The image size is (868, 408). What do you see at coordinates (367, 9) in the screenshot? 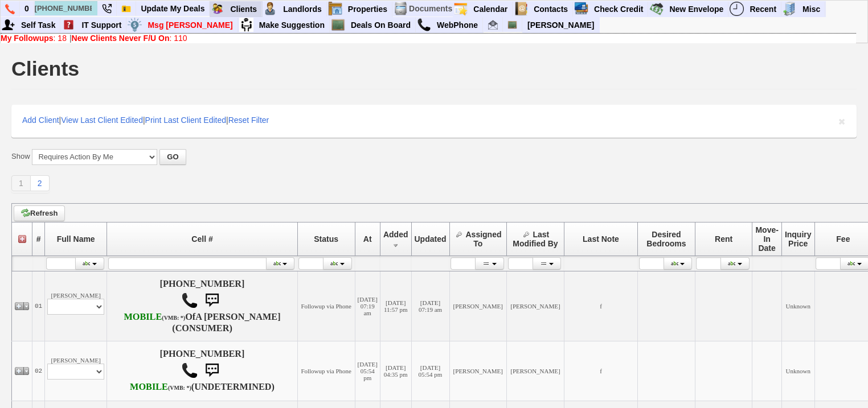
I see `a: Properties` at bounding box center [367, 9].